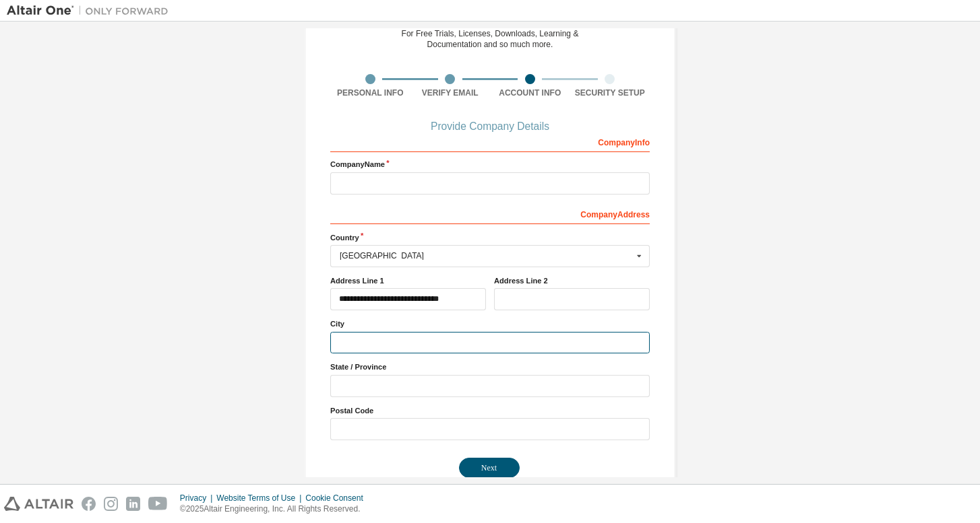  I want to click on label: Company Name, so click(490, 164).